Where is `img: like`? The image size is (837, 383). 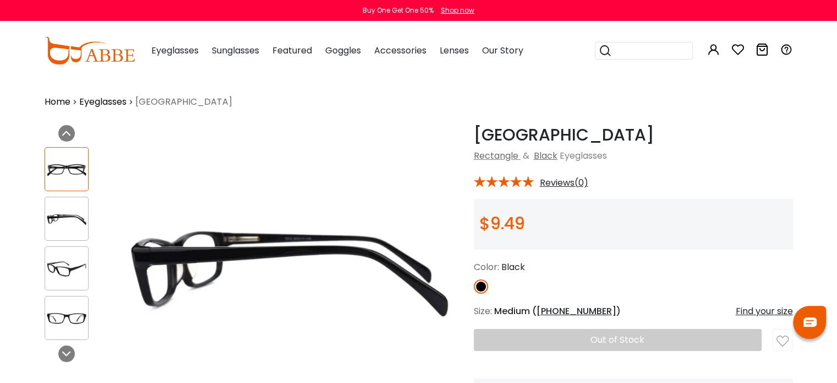
img: like is located at coordinates (783, 341).